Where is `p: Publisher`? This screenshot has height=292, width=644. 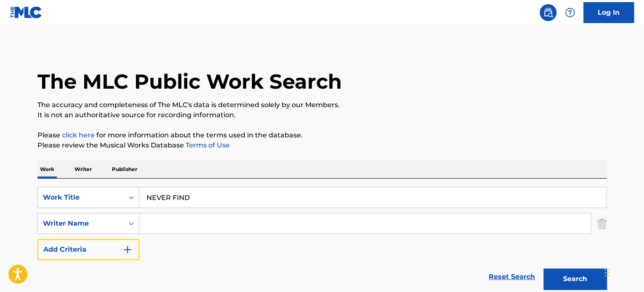 p: Publisher is located at coordinates (125, 169).